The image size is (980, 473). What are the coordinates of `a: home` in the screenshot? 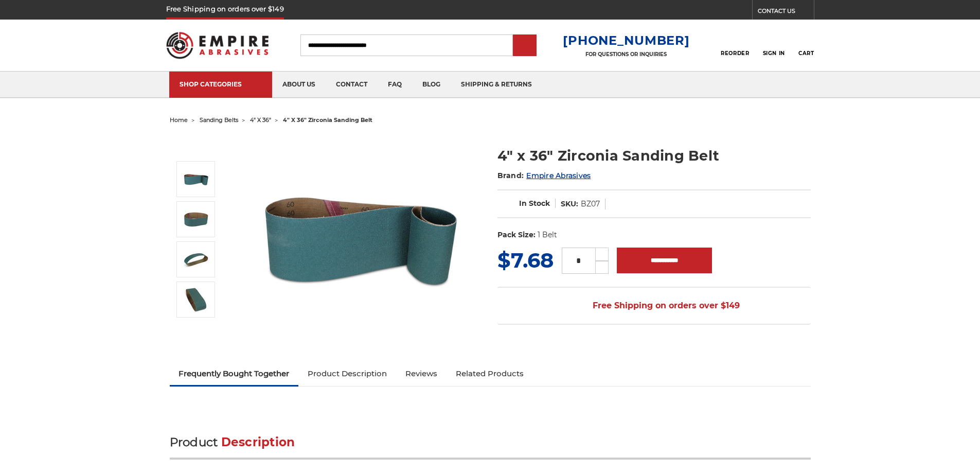 It's located at (178, 120).